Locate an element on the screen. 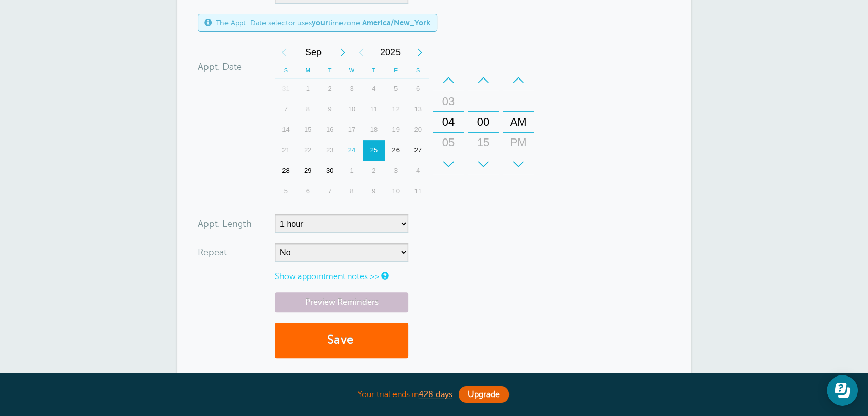  div: Previous Month is located at coordinates (284, 52).